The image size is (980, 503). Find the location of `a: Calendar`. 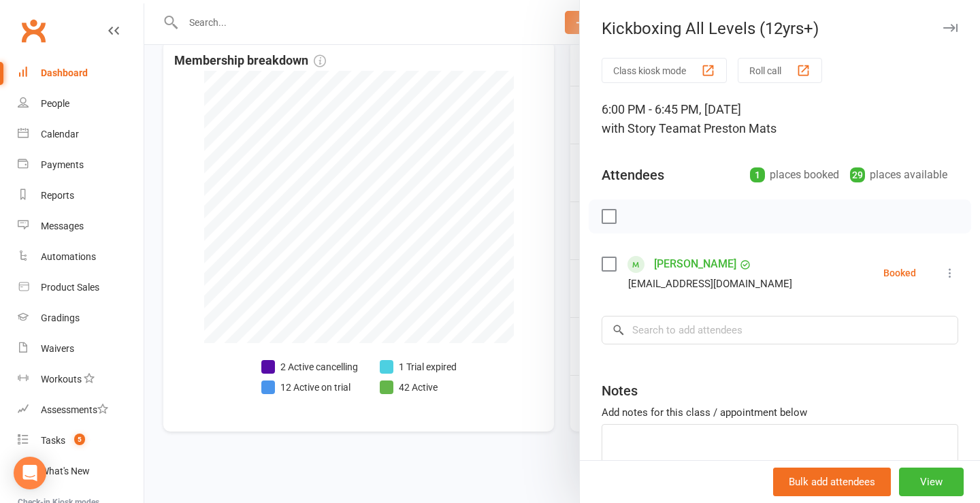

a: Calendar is located at coordinates (81, 134).